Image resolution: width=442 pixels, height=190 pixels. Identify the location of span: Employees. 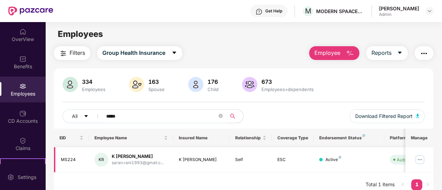
(80, 34).